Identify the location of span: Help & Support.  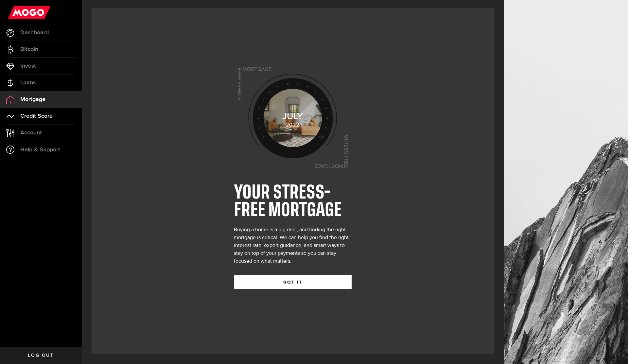
(40, 150).